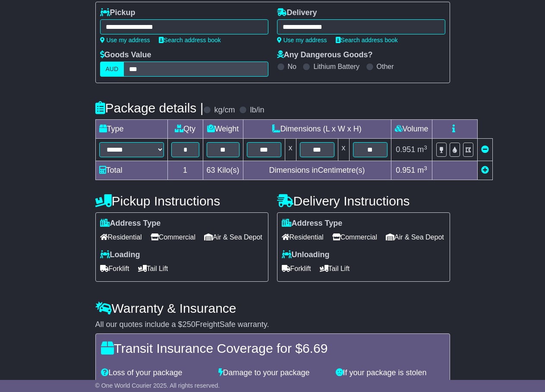 This screenshot has height=392, width=545. What do you see at coordinates (325, 55) in the screenshot?
I see `label: Any Dangerous Goods?` at bounding box center [325, 55].